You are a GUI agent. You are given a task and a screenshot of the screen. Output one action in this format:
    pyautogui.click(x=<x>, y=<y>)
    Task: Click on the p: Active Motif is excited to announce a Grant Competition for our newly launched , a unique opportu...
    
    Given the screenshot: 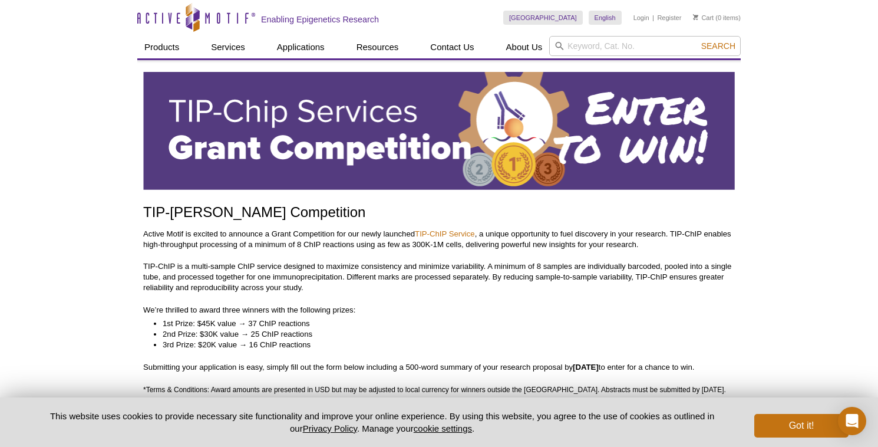 What is the action you would take?
    pyautogui.click(x=439, y=239)
    